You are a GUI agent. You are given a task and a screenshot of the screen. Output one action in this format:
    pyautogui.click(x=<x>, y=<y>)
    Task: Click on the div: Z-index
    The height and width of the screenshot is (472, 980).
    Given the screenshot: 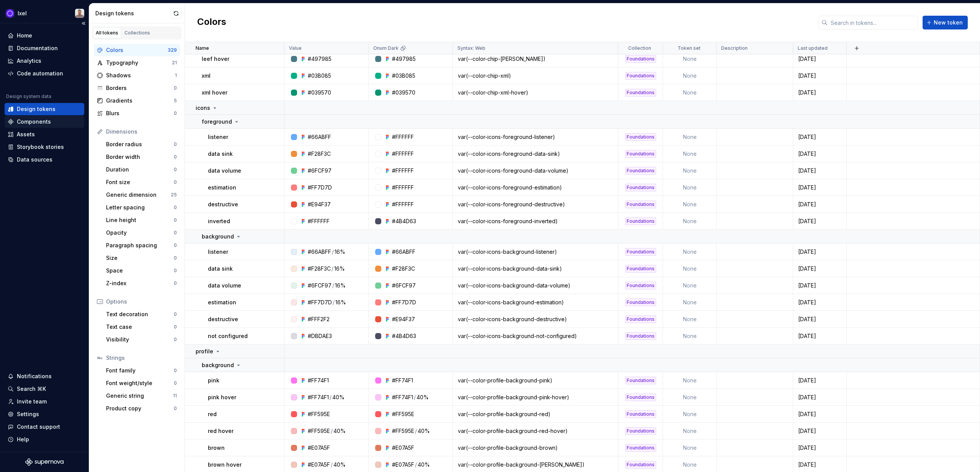 What is the action you would take?
    pyautogui.click(x=140, y=283)
    